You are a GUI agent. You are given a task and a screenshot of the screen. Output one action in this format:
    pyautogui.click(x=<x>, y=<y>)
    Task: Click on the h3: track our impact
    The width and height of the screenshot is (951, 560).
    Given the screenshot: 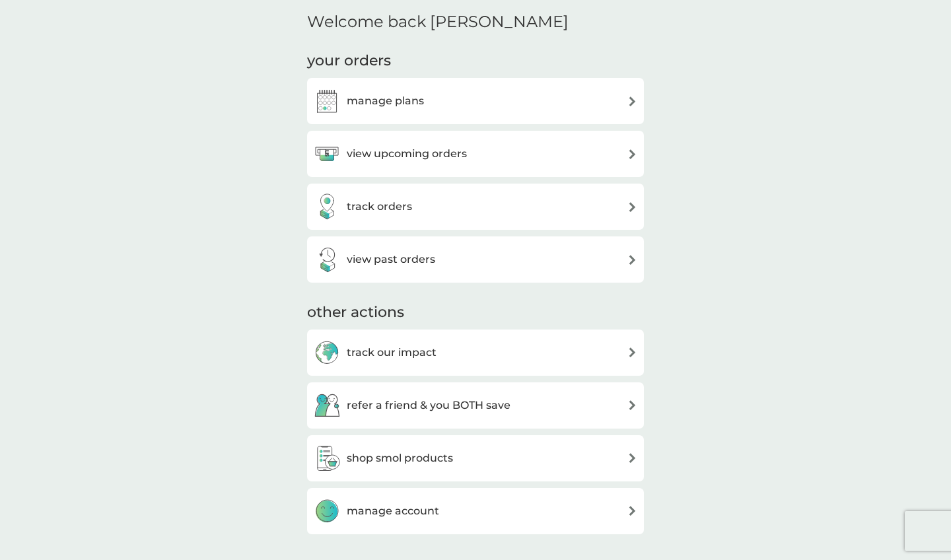 What is the action you would take?
    pyautogui.click(x=391, y=353)
    